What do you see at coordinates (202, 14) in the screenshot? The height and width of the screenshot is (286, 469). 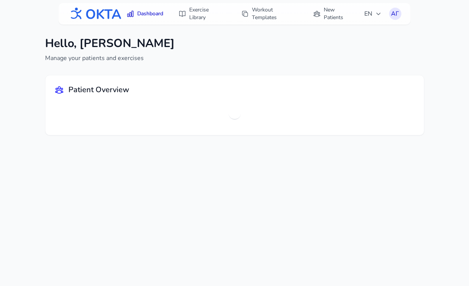 I see `a: Exercise Library` at bounding box center [202, 14].